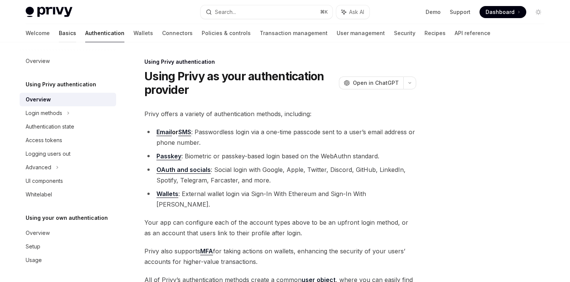 The image size is (570, 282). Describe the element at coordinates (226, 33) in the screenshot. I see `a: Policies & controls` at that location.